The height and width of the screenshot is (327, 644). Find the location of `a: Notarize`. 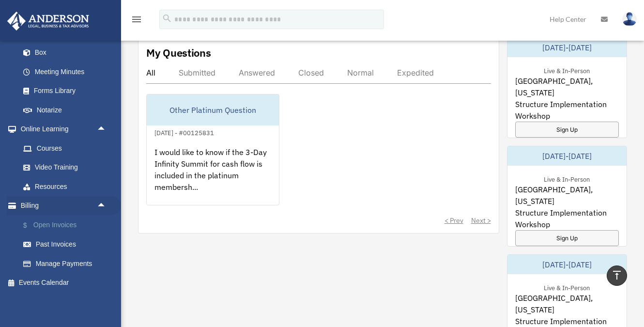

a: Notarize is located at coordinates (68, 110).